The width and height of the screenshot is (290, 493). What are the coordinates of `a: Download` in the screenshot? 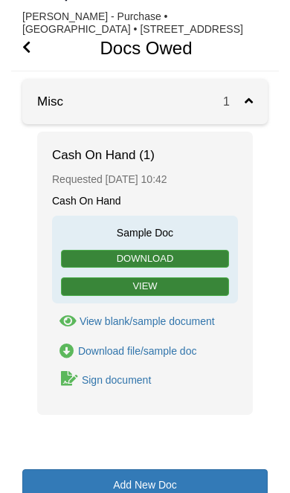 It's located at (145, 259).